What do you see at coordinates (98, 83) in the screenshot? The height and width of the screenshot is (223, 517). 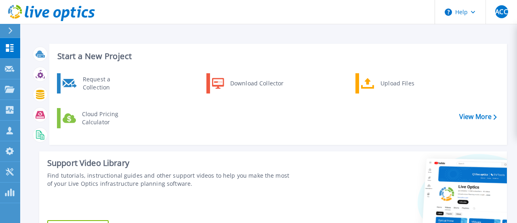 I see `a: Request a Collection` at bounding box center [98, 83].